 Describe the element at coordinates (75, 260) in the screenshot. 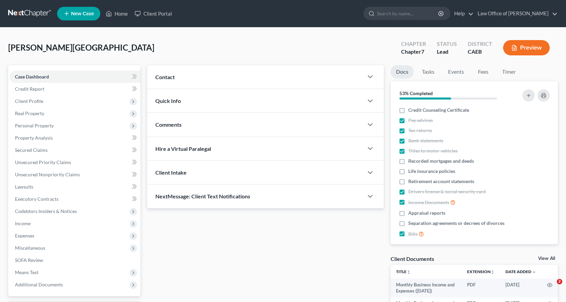

I see `a: SOFA Review` at that location.